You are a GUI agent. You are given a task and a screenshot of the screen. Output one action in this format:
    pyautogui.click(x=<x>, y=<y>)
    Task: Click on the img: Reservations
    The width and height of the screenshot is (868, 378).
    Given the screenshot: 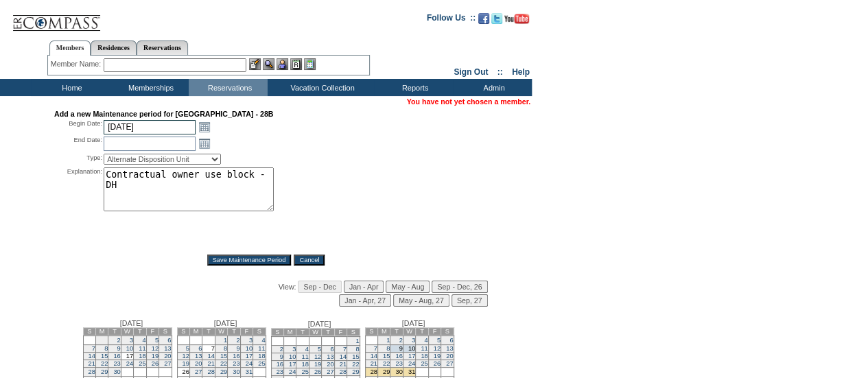 What is the action you would take?
    pyautogui.click(x=296, y=64)
    